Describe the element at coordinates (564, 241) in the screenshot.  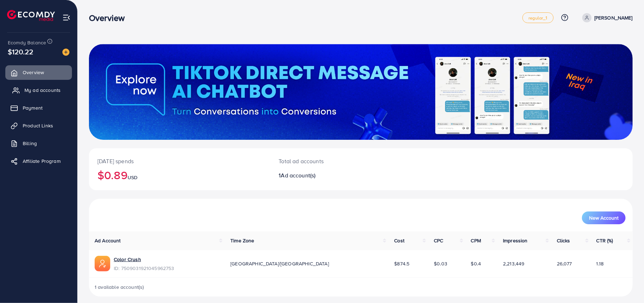
I see `span: Clicks` at that location.